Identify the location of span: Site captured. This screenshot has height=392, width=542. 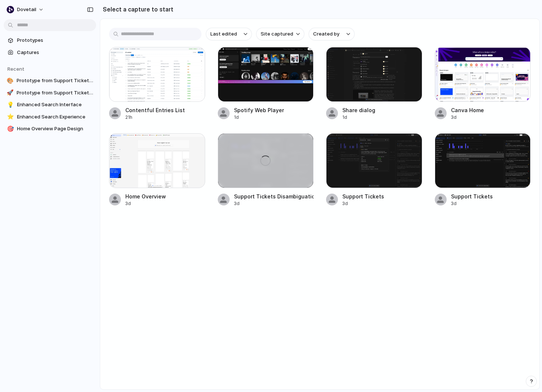
(277, 34).